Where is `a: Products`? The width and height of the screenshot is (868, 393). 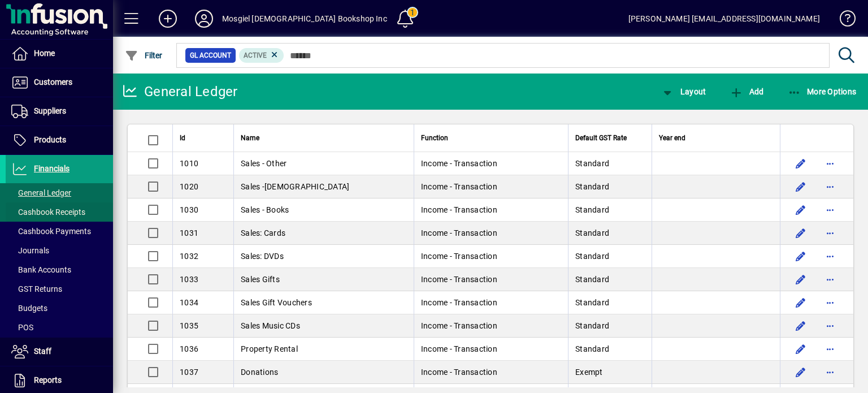
a: Products is located at coordinates (59, 141).